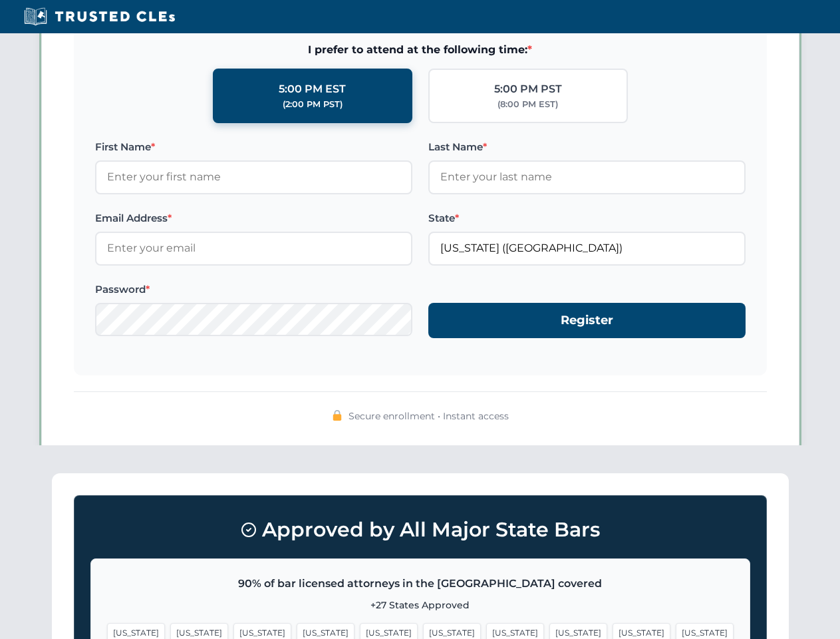 The width and height of the screenshot is (840, 639). Describe the element at coordinates (253, 218) in the screenshot. I see `label: Email Address` at that location.